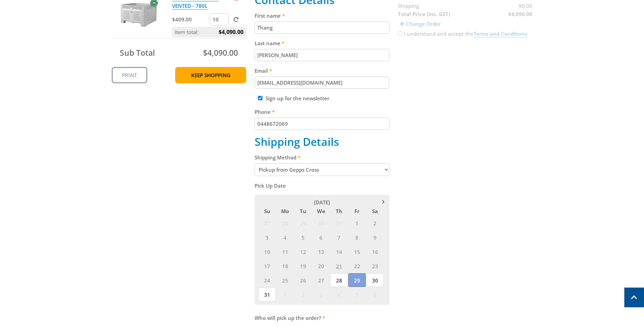 The image size is (644, 327). I want to click on span: 24, so click(267, 280).